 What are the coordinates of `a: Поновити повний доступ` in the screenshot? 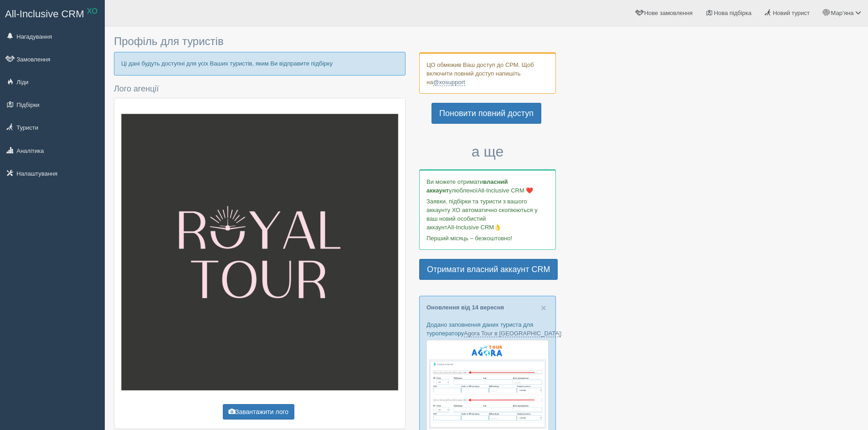 It's located at (486, 114).